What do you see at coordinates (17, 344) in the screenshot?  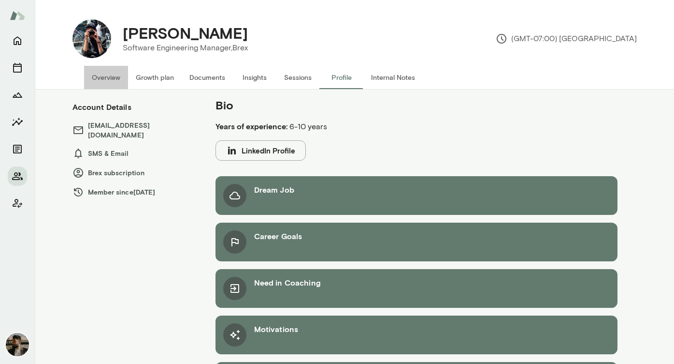 I see `img: Deepak Shrivastava` at bounding box center [17, 344].